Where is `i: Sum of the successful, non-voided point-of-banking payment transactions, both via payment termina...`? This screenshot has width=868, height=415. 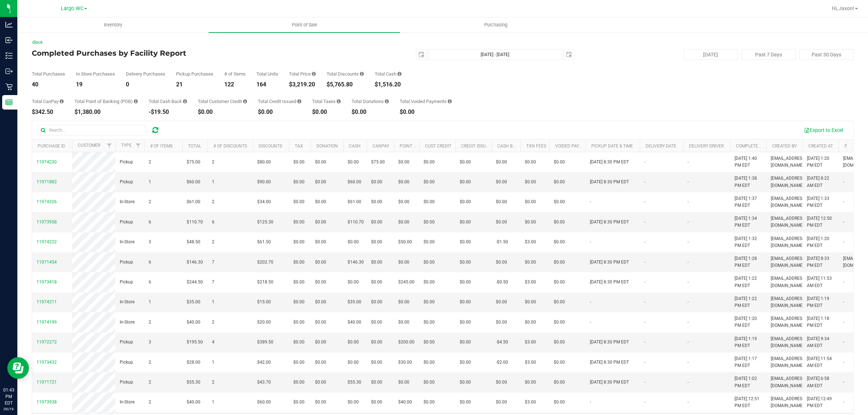
i: Sum of the successful, non-voided point-of-banking payment transactions, both via payment termina... is located at coordinates (135, 102).